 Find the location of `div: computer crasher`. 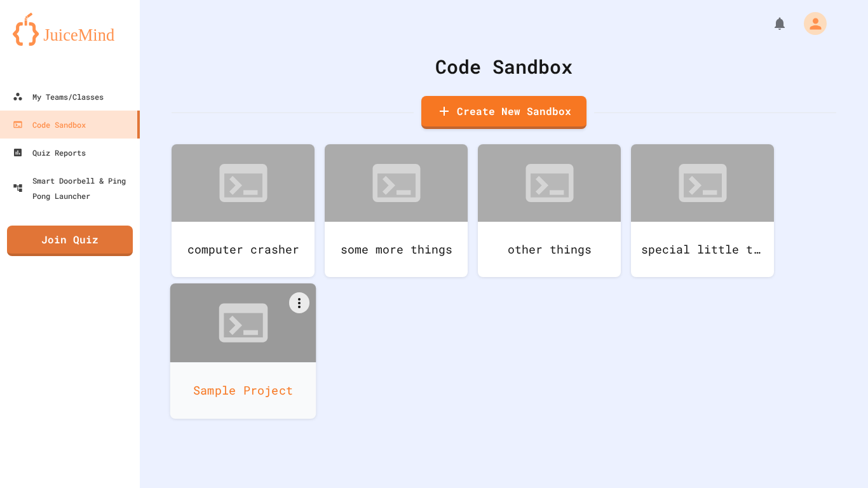

div: computer crasher is located at coordinates (243, 249).